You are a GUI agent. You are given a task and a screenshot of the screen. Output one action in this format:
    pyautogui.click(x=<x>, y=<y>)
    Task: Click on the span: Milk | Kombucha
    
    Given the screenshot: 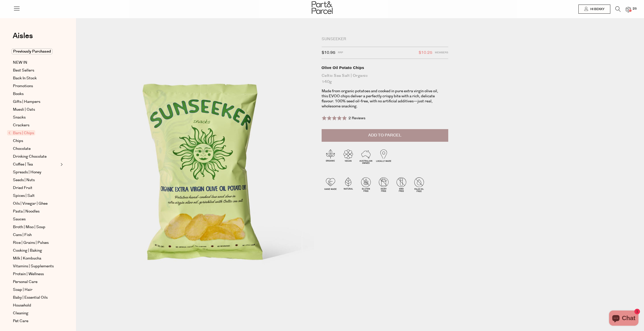 What is the action you would take?
    pyautogui.click(x=27, y=258)
    